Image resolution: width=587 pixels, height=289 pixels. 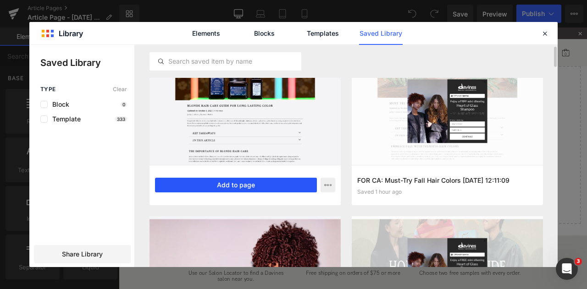 I want to click on span: Clear, so click(x=120, y=89).